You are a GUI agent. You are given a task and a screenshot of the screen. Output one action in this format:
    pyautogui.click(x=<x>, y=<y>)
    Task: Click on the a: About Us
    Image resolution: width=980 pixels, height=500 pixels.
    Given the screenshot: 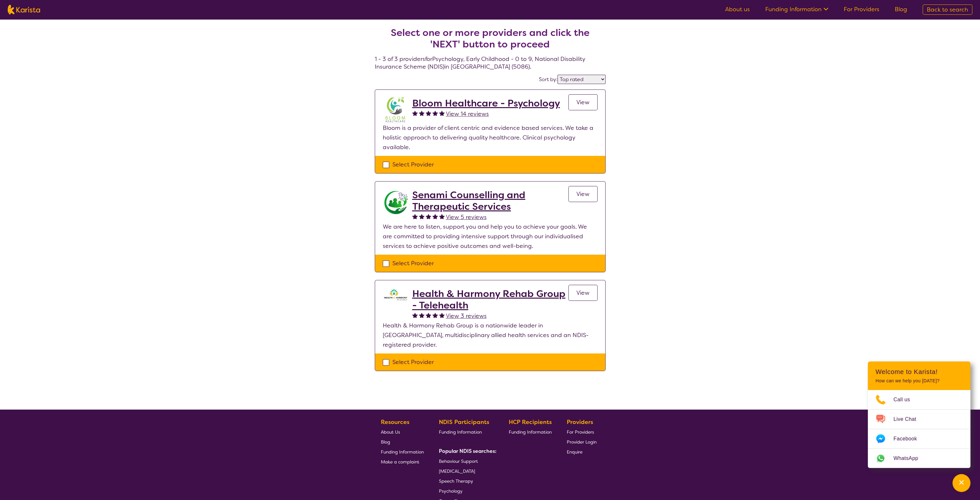 What is the action you would take?
    pyautogui.click(x=402, y=431)
    